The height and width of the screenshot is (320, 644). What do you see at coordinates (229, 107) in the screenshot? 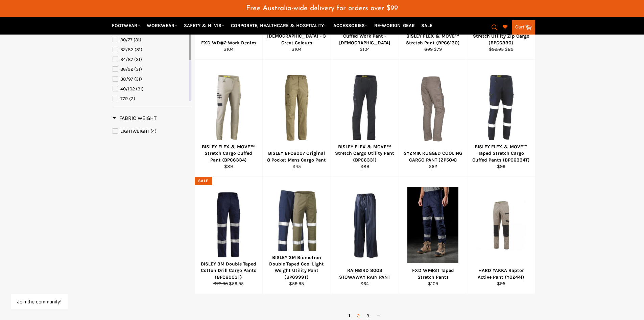
I see `img: BISLEY FLEX & MOVE™ Stretch Cargo Cuffed Pant (BPC6334) - Workin' Gear` at bounding box center [229, 107].